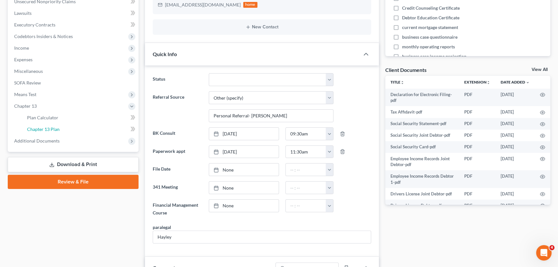 The height and width of the screenshot is (267, 558). What do you see at coordinates (165, 54) in the screenshot?
I see `span: Quick Info` at bounding box center [165, 54].